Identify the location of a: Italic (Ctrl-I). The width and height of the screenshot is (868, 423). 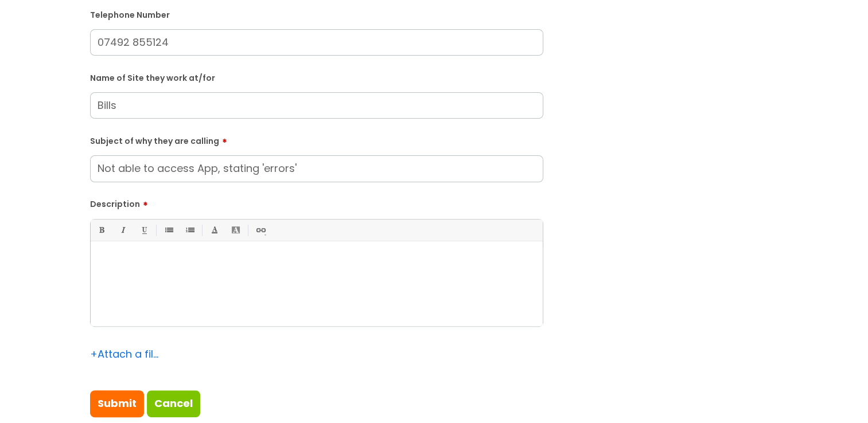
(122, 230).